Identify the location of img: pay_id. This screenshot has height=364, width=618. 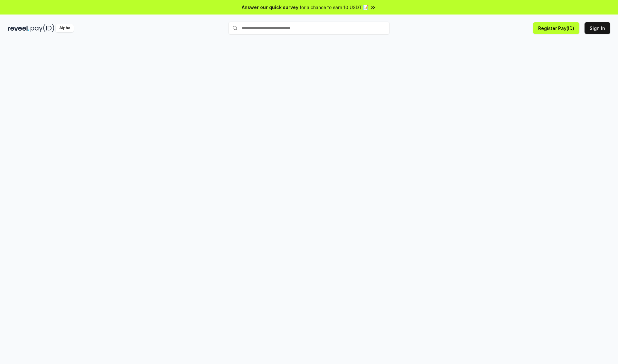
(43, 28).